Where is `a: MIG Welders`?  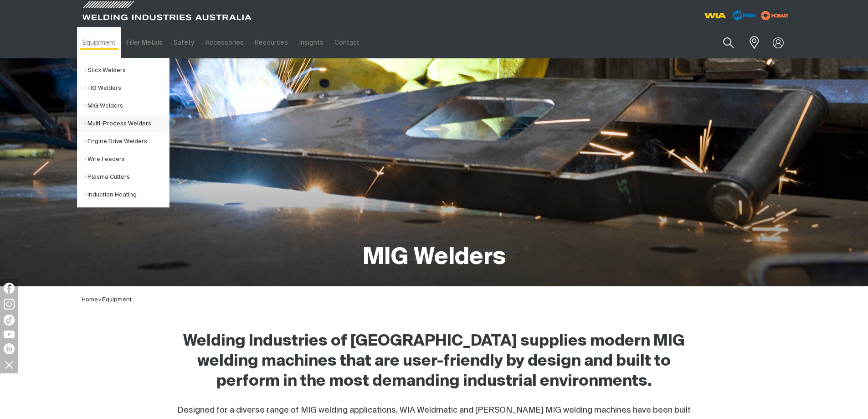
a: MIG Welders is located at coordinates (127, 106).